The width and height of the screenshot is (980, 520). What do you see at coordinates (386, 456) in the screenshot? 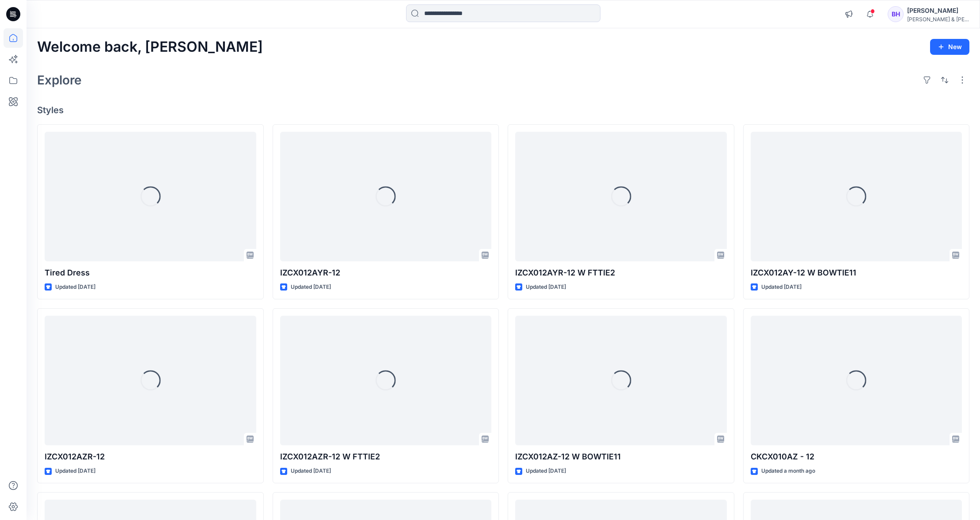
I see `p: IZCX012AZR-12 W FTTIE2` at bounding box center [386, 456].